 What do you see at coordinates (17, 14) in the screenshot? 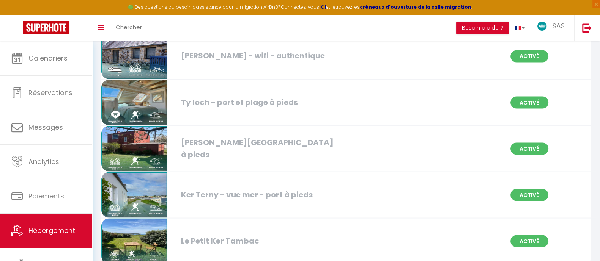
I see `button: Ouvrir le widget de chat LiveChat` at bounding box center [17, 14].